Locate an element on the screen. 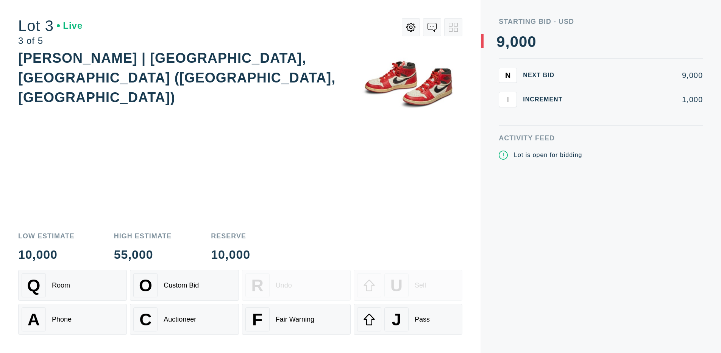  button: RUndo is located at coordinates (296, 286).